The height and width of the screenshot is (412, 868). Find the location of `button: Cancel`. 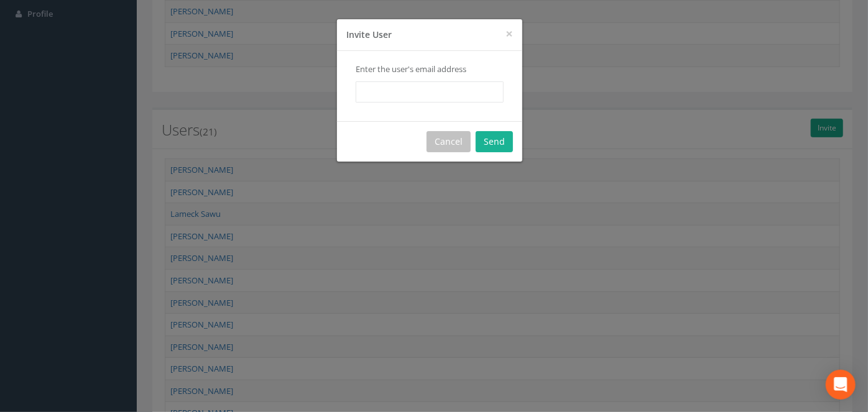

button: Cancel is located at coordinates (448, 142).